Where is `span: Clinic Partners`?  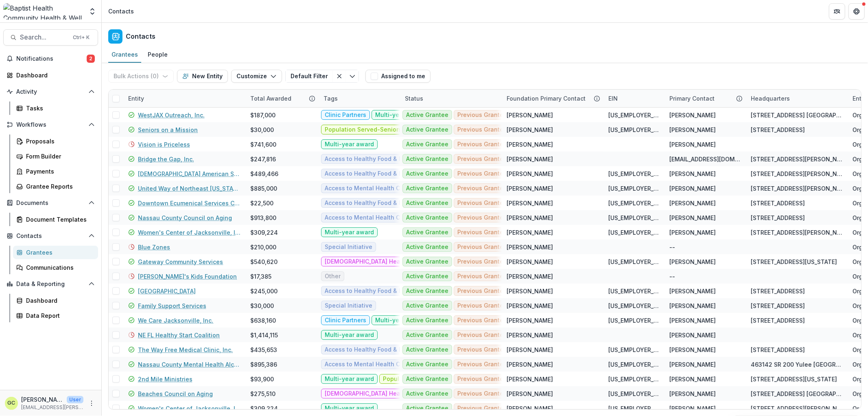
span: Clinic Partners is located at coordinates (345, 320).